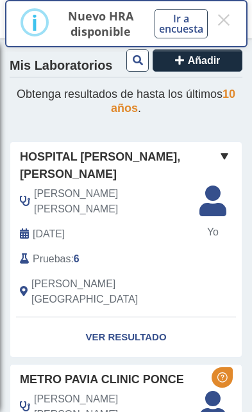  What do you see at coordinates (213, 232) in the screenshot?
I see `span: Yo` at bounding box center [213, 232].